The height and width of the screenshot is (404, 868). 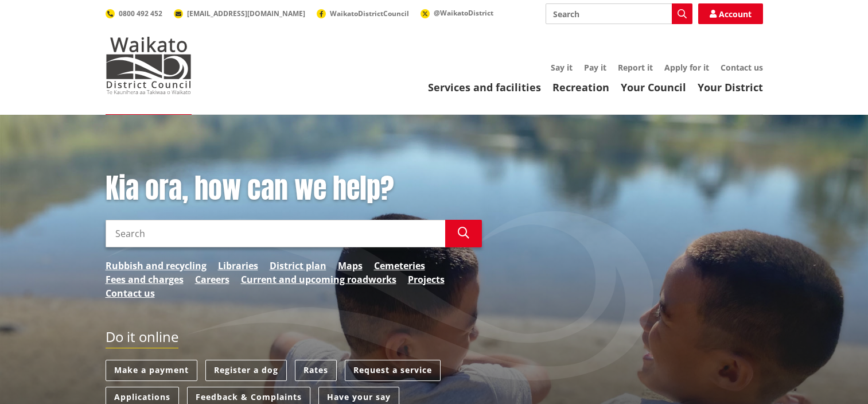 What do you see at coordinates (148, 65) in the screenshot?
I see `img: Waikato District Council - Te Kaunihera aa Takiwaa o Waikato` at bounding box center [148, 65].